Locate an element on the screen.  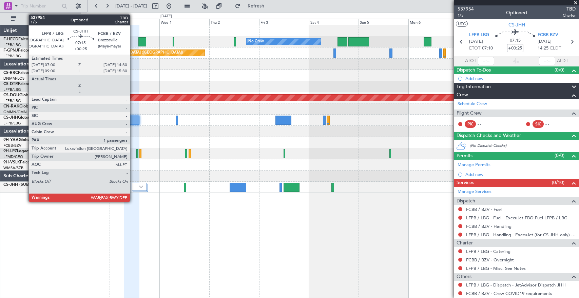
span: Services is located at coordinates (466, 183).